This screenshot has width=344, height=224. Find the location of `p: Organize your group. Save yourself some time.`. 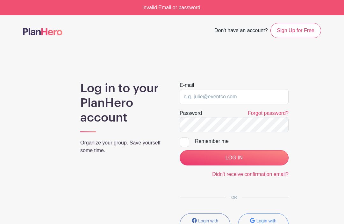

p: Organize your group. Save yourself some time. is located at coordinates (122, 147).